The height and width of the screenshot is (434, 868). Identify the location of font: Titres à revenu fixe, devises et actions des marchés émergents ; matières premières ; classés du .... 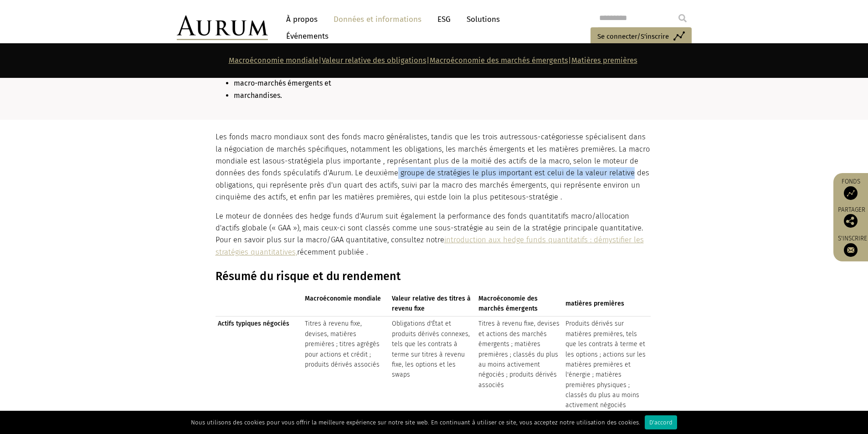
(519, 354).